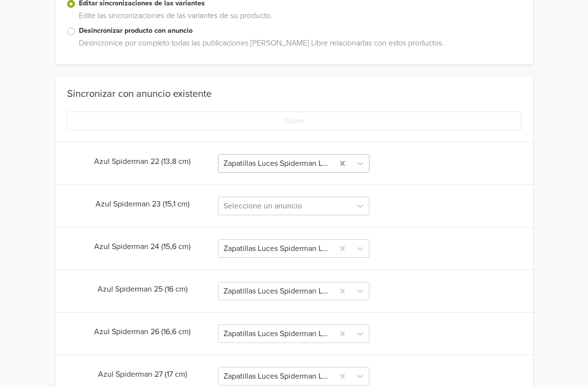  What do you see at coordinates (298, 18) in the screenshot?
I see `div: Edite las sincronizaciones de las variantes de su producto.` at bounding box center [298, 18].